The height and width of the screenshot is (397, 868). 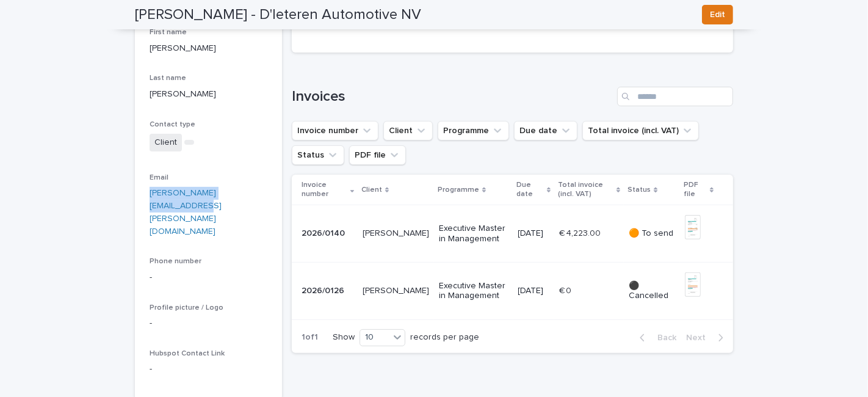 I want to click on span: Phone number, so click(x=175, y=261).